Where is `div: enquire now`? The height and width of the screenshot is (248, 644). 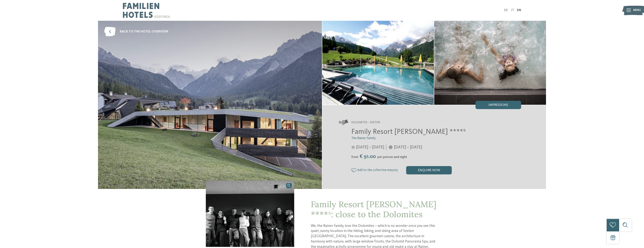 div: enquire now is located at coordinates (429, 170).